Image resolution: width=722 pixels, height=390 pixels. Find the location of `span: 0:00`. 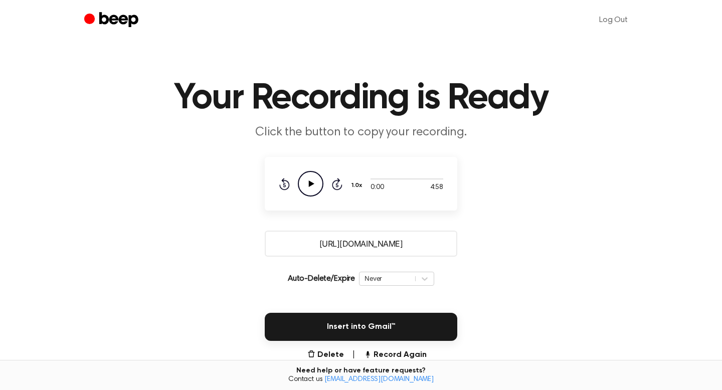

span: 0:00 is located at coordinates (377, 188).